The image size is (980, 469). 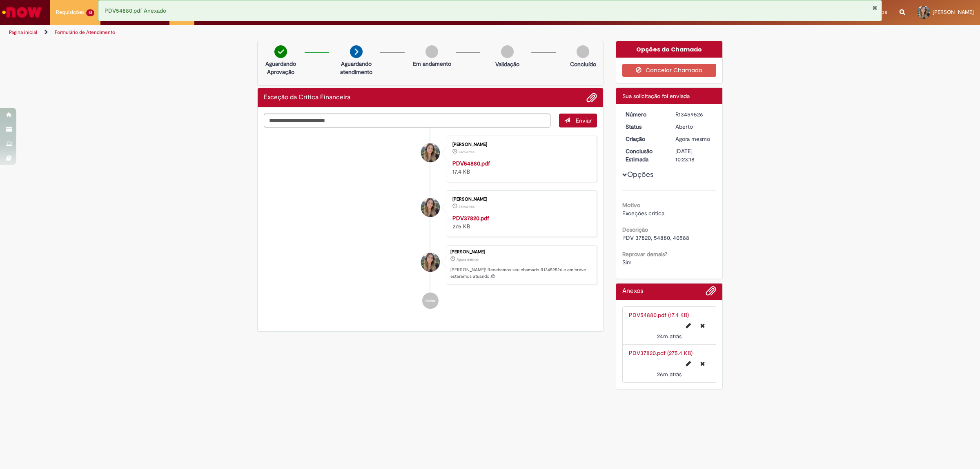 What do you see at coordinates (632, 291) in the screenshot?
I see `h2: Anexos` at bounding box center [632, 291].